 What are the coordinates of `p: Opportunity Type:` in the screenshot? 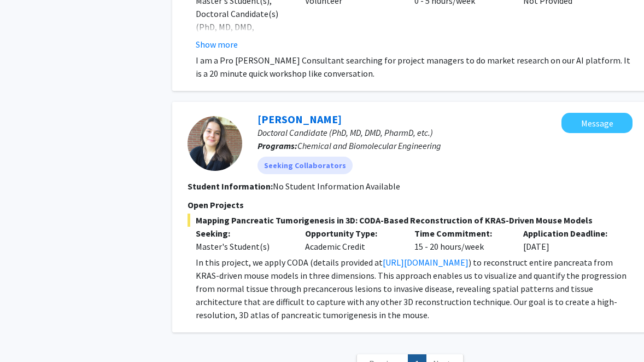 It's located at (352, 233).